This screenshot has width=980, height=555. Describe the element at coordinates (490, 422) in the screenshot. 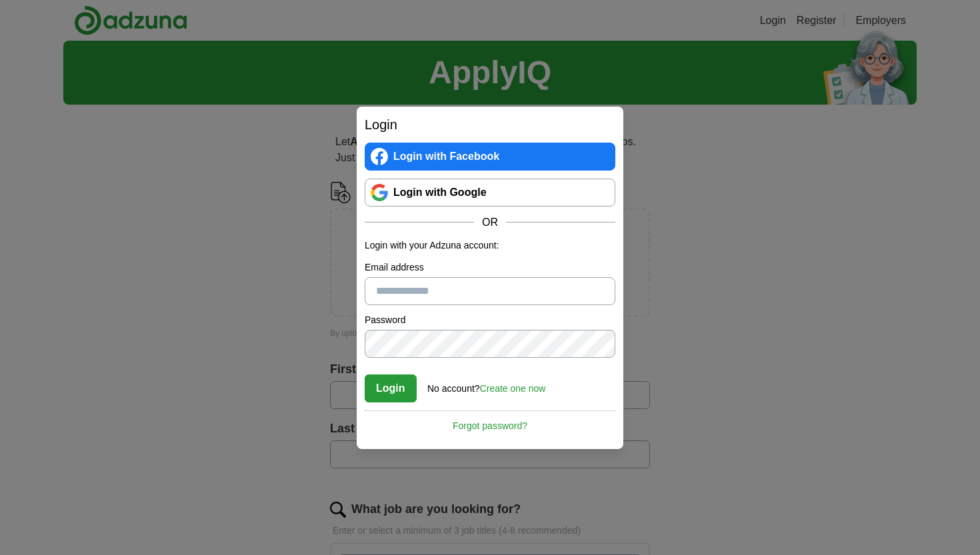

I see `a: Forgot password?` at that location.